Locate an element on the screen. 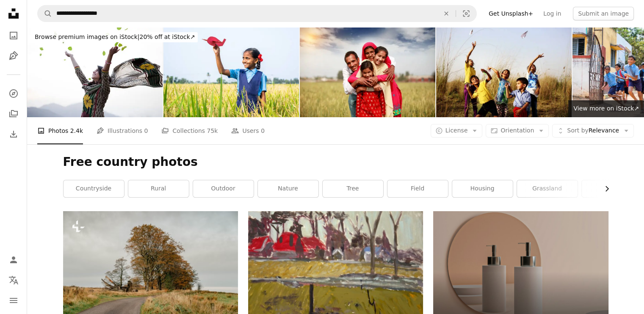  a: outdoor is located at coordinates (223, 189).